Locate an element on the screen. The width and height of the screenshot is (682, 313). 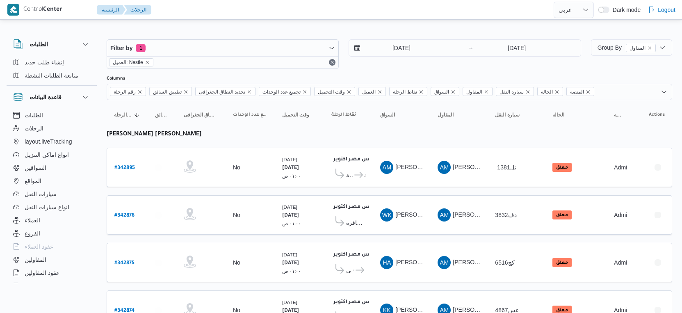
button: Remove المنصه from selection in this group is located at coordinates (588, 92).